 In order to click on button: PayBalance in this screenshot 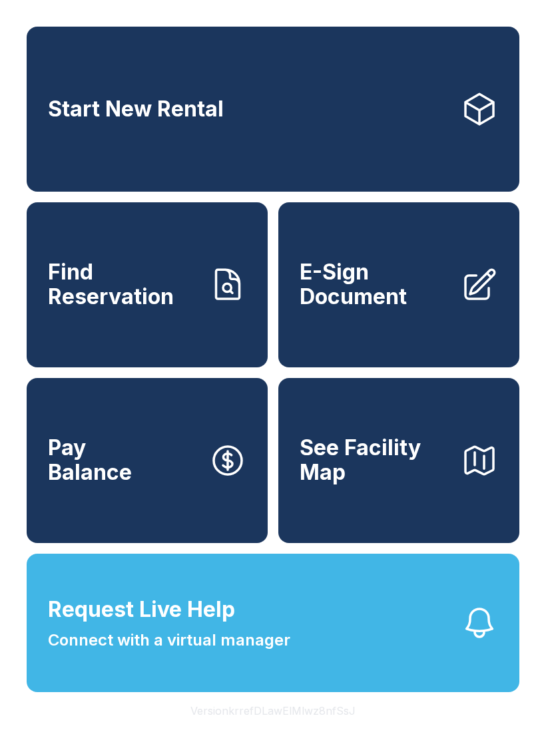, I will do `click(147, 461)`.